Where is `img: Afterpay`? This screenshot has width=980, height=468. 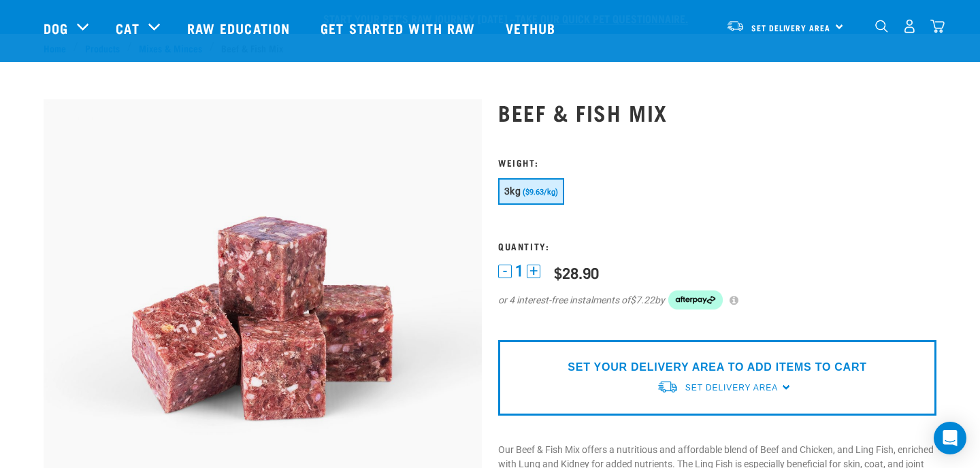
img: Afterpay is located at coordinates (695, 300).